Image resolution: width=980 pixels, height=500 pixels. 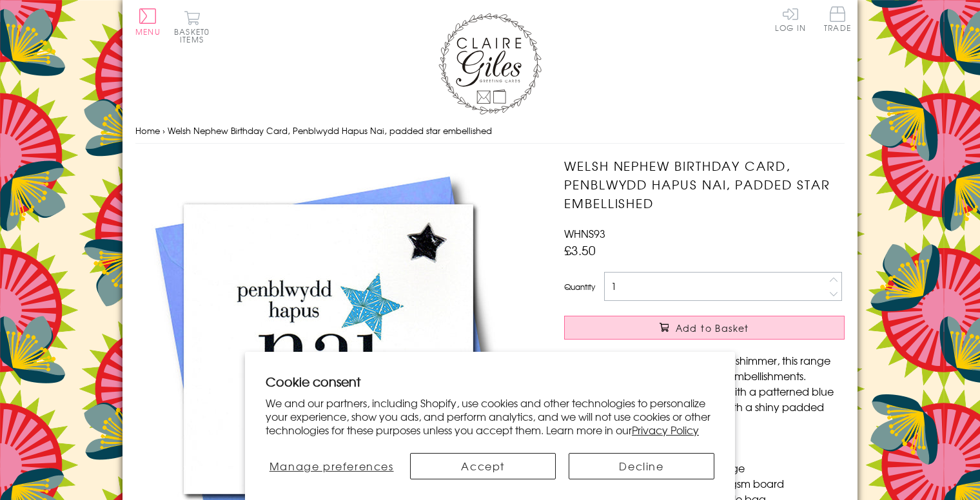 I want to click on a: Trade, so click(x=837, y=20).